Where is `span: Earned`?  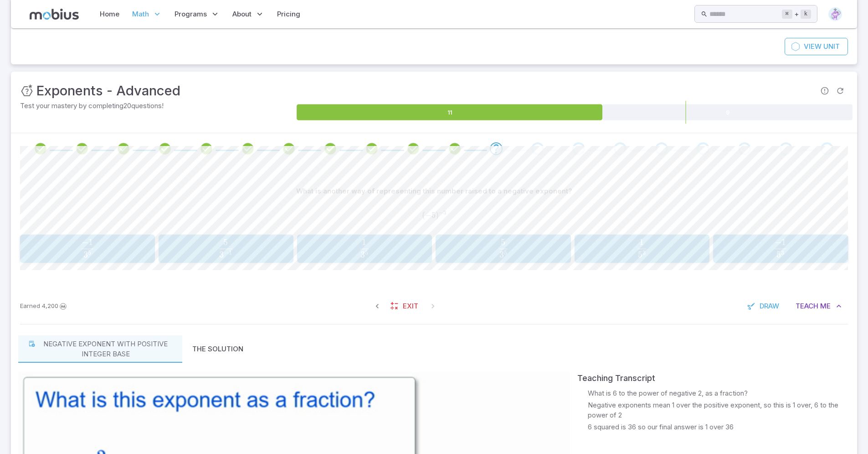
span: Earned is located at coordinates (30, 306).